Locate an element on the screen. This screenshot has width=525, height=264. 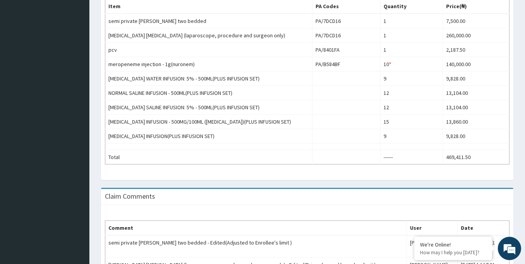
div: Chat with us now is located at coordinates (85, 49).